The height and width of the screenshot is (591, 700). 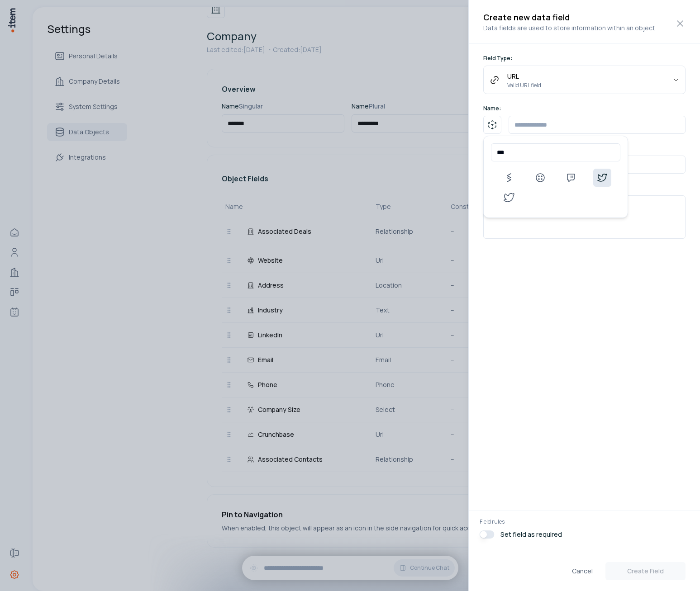 I want to click on p: Field rules, so click(x=584, y=522).